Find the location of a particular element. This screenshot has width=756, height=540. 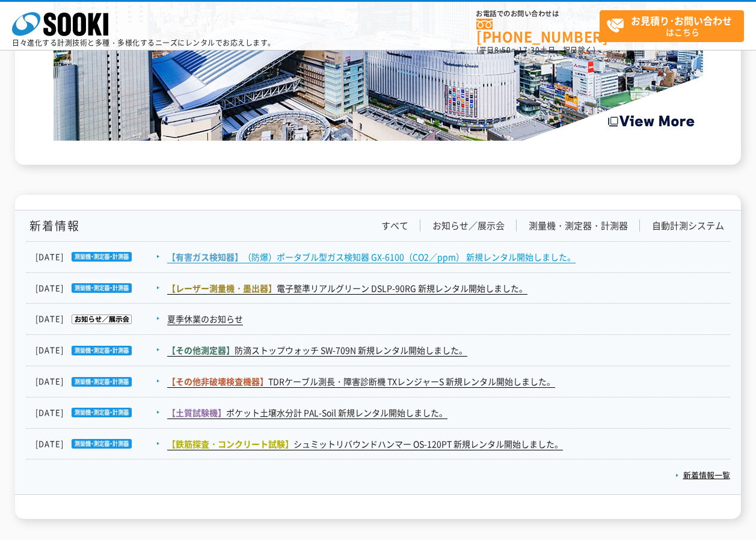

a: 自動計測システム is located at coordinates (688, 225).